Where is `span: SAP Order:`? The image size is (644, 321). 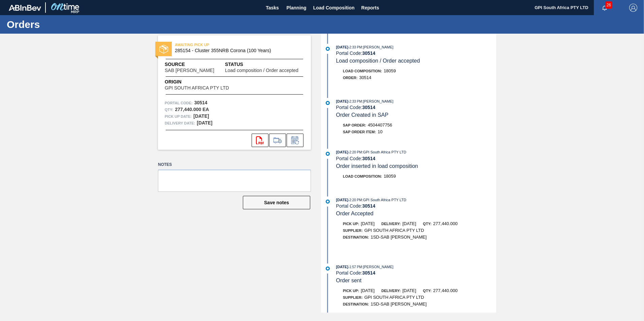
span: SAP Order: is located at coordinates (355, 125).